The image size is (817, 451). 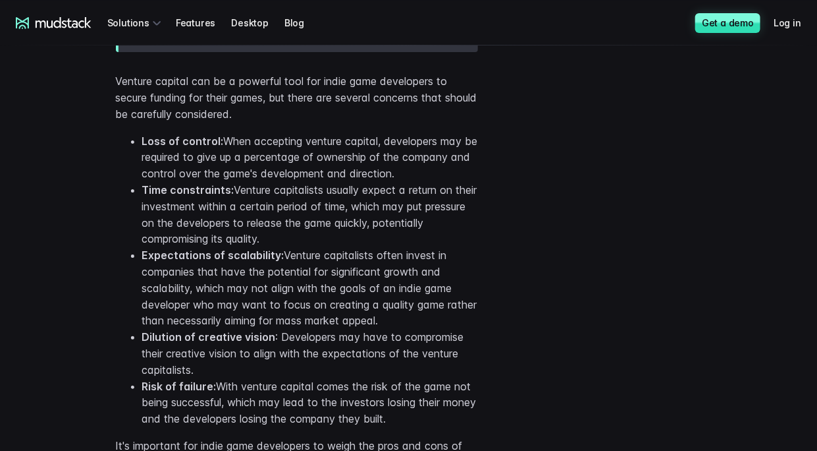 I want to click on a: Get a demo, so click(x=728, y=23).